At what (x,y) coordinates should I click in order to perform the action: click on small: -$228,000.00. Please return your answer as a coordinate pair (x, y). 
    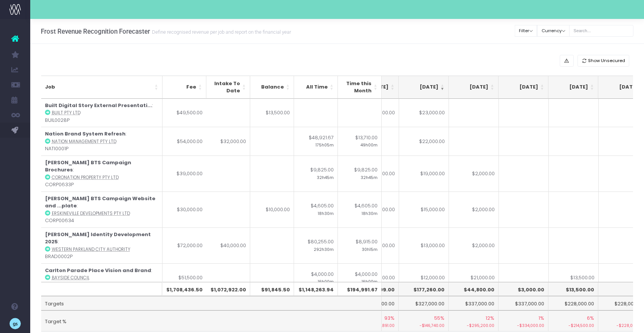
    Looking at the image, I should click on (623, 325).